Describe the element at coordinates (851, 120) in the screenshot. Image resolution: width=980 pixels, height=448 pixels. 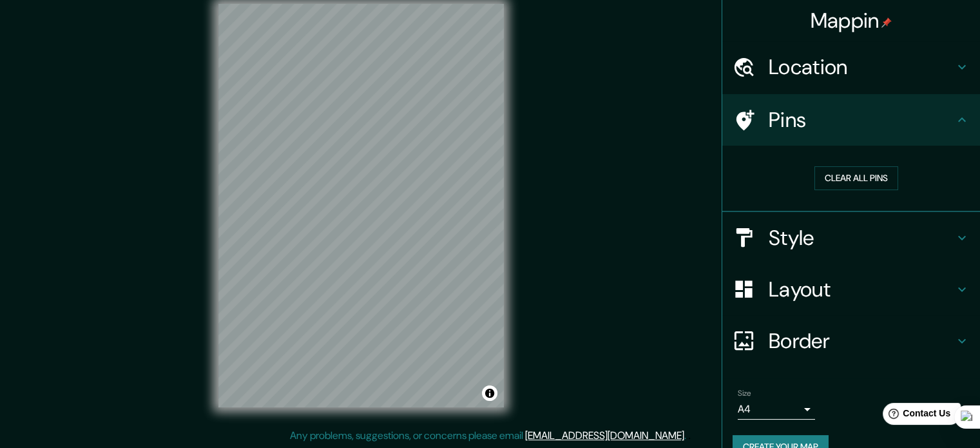
I see `div: Pins` at that location.